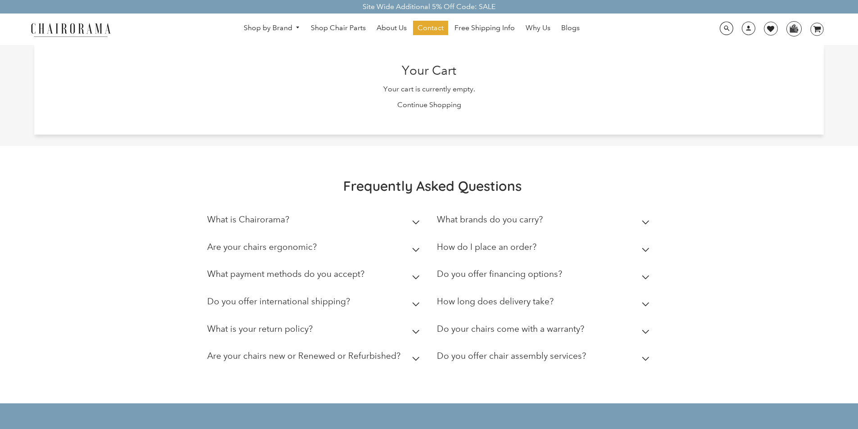 This screenshot has width=858, height=429. Describe the element at coordinates (315, 358) in the screenshot. I see `summary: Are your chairs new or Renewed or Refurbished?` at that location.